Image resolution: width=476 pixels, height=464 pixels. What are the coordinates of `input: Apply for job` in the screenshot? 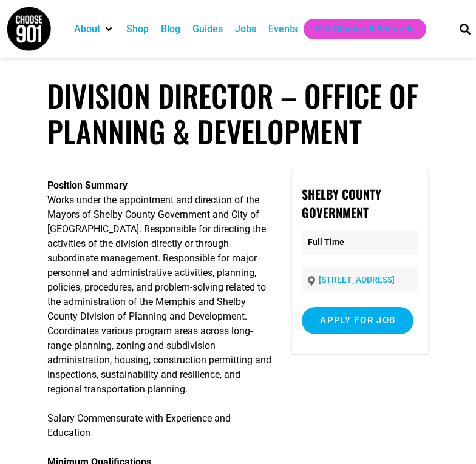 It's located at (357, 320).